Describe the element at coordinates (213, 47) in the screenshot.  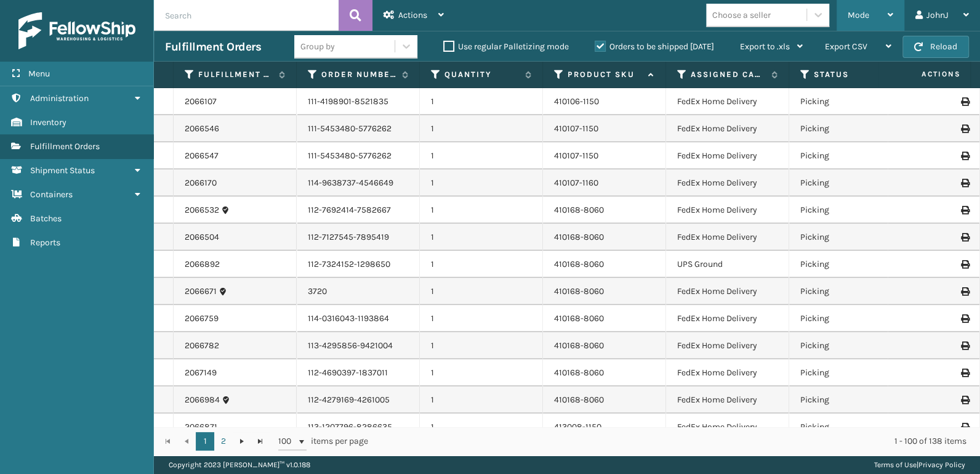
I see `h3: Fulfillment Orders` at that location.